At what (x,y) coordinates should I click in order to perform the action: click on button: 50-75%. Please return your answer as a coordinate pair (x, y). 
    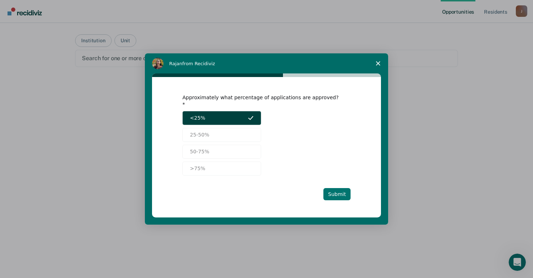
    Looking at the image, I should click on (222, 151).